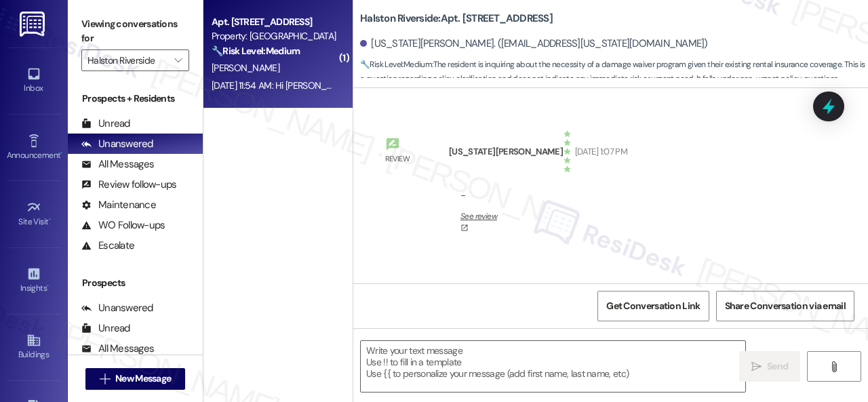 The image size is (868, 402). What do you see at coordinates (34, 81) in the screenshot?
I see `a: Inbox` at bounding box center [34, 81].